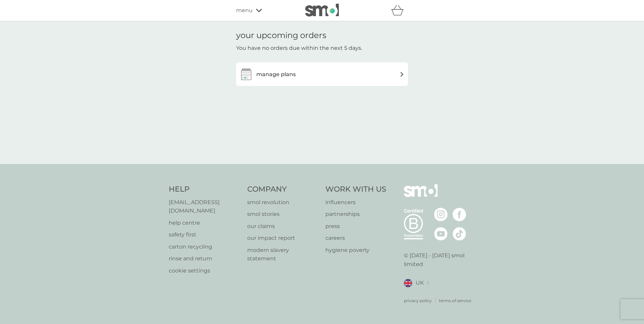  I want to click on p: influencers, so click(356, 202).